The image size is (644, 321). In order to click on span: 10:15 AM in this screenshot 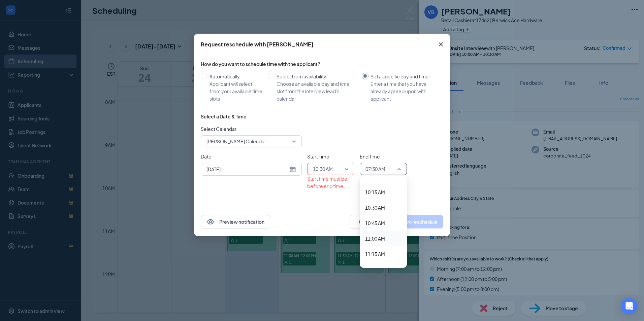, I will do `click(375, 192)`.